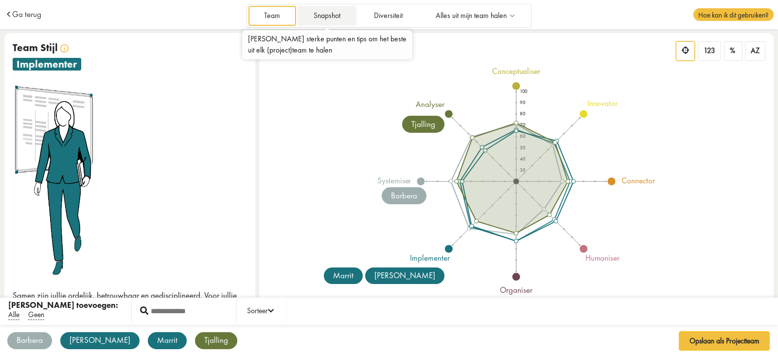 The width and height of the screenshot is (778, 356). I want to click on span: Geen, so click(36, 314).